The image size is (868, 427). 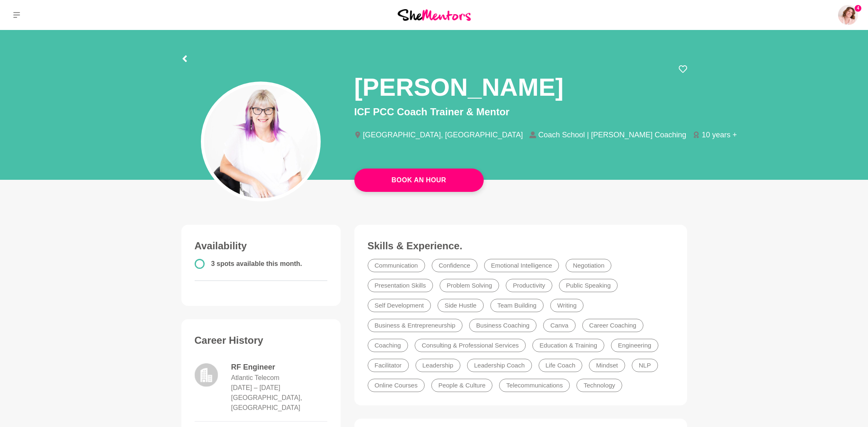 What do you see at coordinates (256, 388) in the screenshot?
I see `dd: May 1998 – September 2000` at bounding box center [256, 388].